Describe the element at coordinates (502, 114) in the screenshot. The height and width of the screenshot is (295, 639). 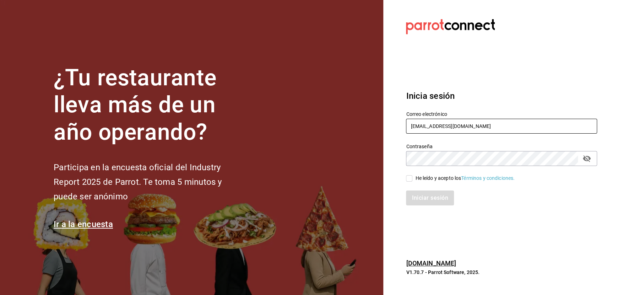
I see `label: Correo electrónico` at that location.